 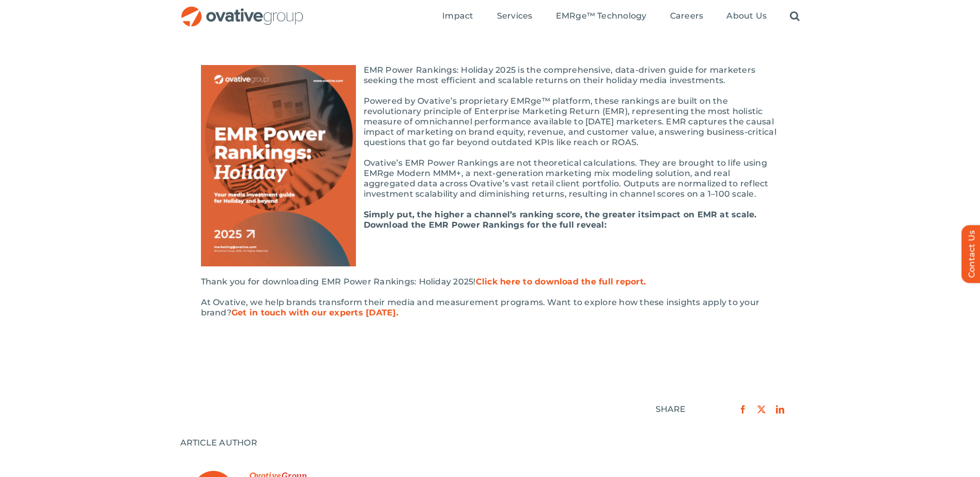 What do you see at coordinates (515, 16) in the screenshot?
I see `span: Services` at bounding box center [515, 16].